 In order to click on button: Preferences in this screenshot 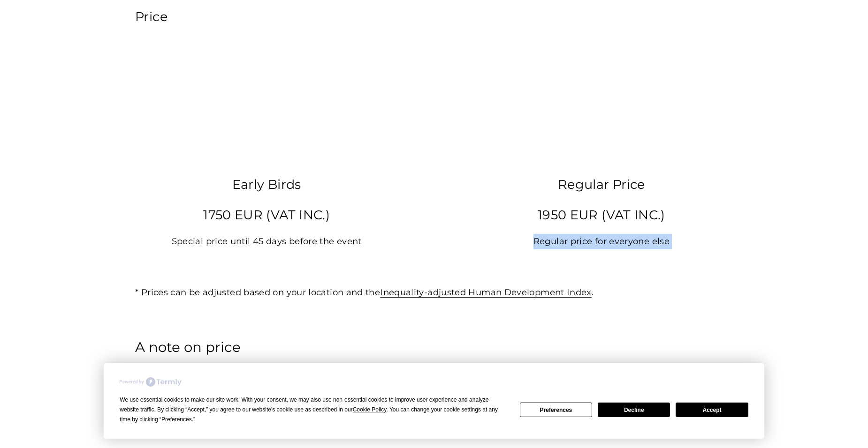, I will do `click(556, 410)`.